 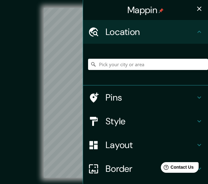 I want to click on div: Pins, so click(x=146, y=98).